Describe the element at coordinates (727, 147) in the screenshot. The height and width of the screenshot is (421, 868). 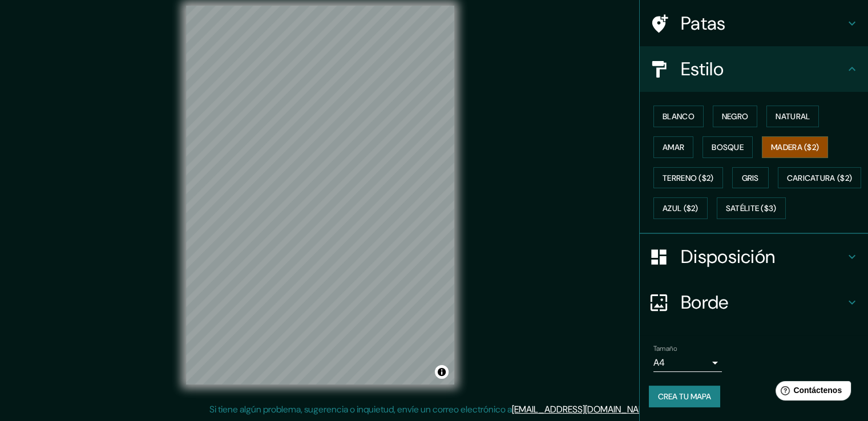
I see `button: Bosque` at that location.